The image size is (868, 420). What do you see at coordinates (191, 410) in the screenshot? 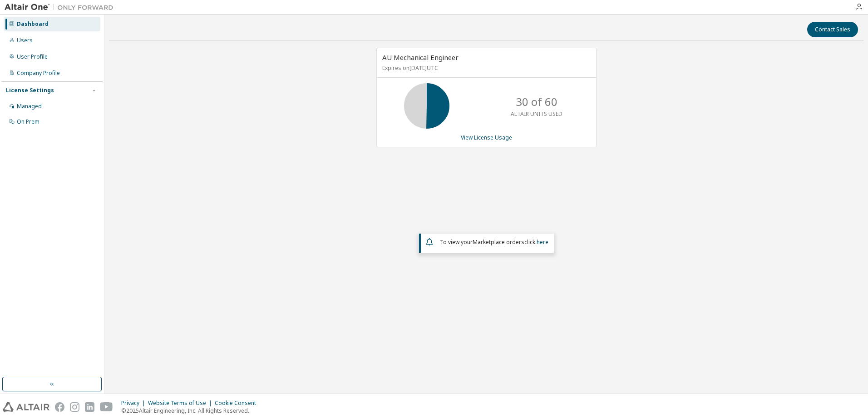
I see `p: © 2025 Altair Engineering, Inc. All Rights Reserved.` at bounding box center [191, 410].